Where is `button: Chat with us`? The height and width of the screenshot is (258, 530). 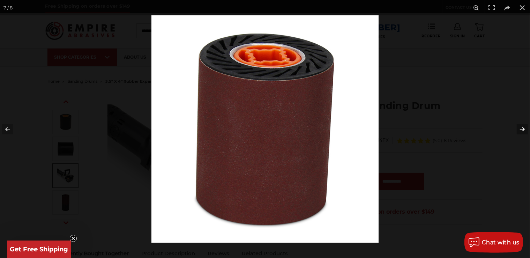 button: Chat with us is located at coordinates (494, 242).